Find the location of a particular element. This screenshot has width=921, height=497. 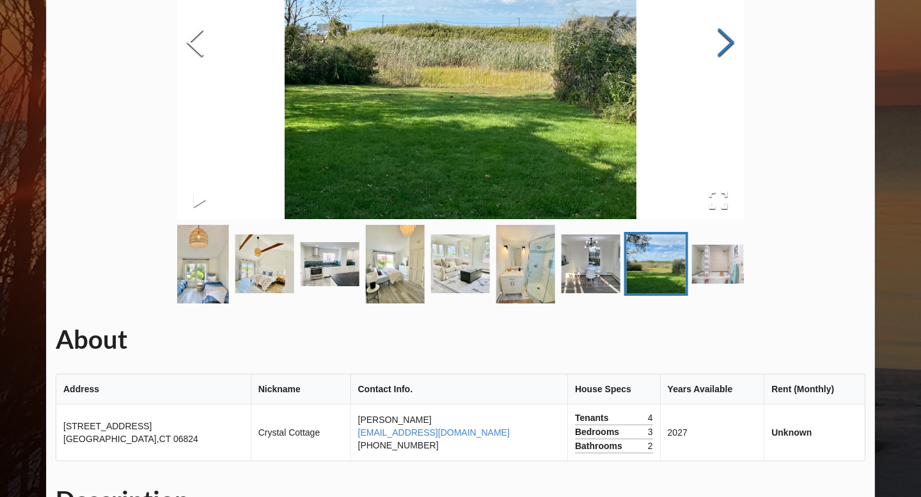

span: 4 is located at coordinates (650, 418).